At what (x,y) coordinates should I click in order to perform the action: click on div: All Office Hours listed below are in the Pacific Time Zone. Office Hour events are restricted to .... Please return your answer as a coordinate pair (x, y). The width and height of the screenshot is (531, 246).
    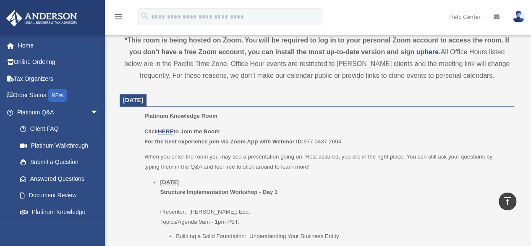
    Looking at the image, I should click on (317, 58).